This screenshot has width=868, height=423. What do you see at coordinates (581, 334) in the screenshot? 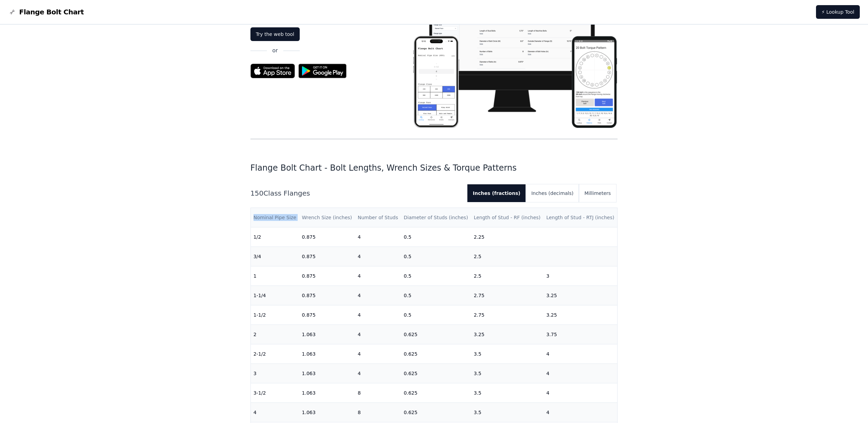
I see `td: 3.75` at bounding box center [581, 334].